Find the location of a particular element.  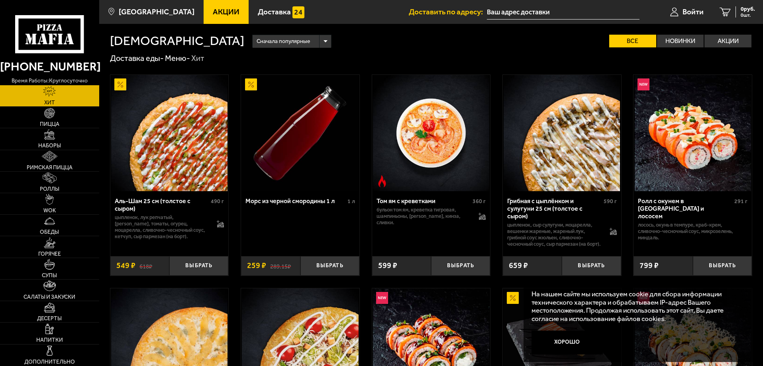

a: Острое блюдоТом ям с креветками is located at coordinates (431, 133).